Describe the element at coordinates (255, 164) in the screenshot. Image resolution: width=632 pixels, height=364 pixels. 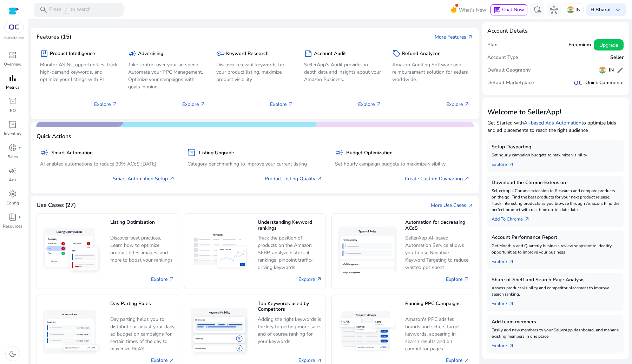
I see `p: Category benchmarking to improve your current listing` at that location.